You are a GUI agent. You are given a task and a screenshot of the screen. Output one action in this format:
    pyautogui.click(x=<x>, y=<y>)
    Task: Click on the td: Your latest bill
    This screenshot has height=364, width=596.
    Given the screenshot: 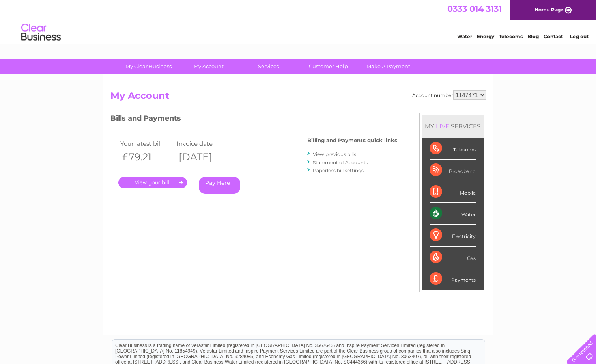 What is the action you would take?
    pyautogui.click(x=147, y=143)
    